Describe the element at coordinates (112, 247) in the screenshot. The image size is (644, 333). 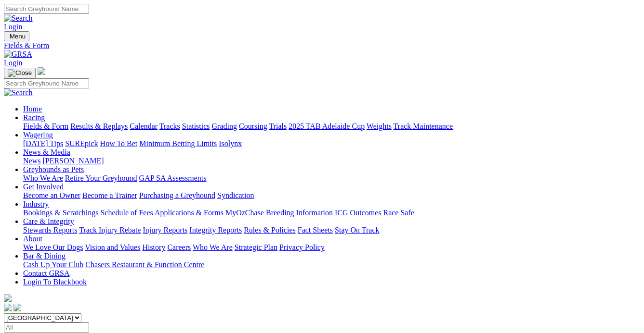
I see `a: Vision and Values` at that location.